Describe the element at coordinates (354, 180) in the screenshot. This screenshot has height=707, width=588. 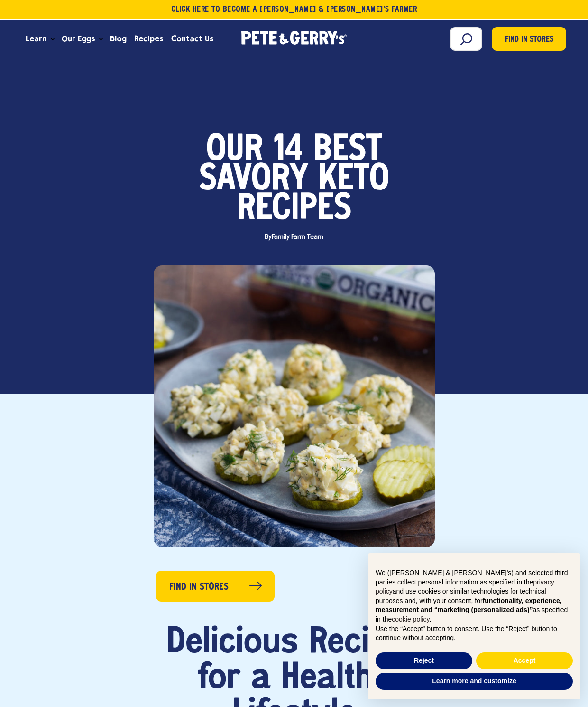
I see `span: Keto` at that location.